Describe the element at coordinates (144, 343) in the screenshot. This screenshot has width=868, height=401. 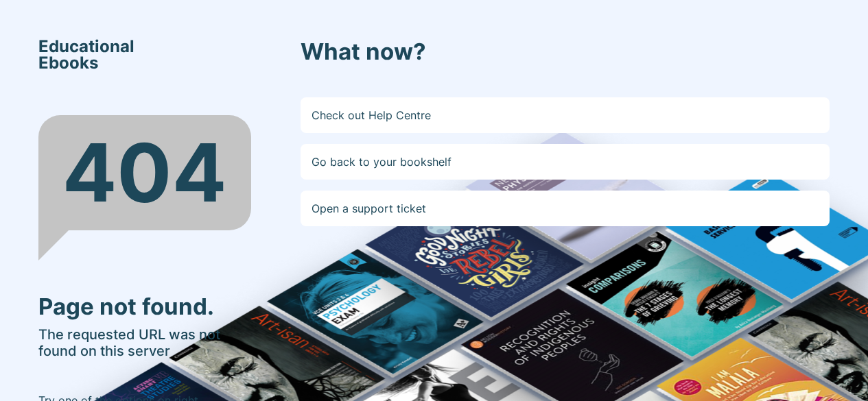
I see `h5: The requested URL was not found on this server` at that location.